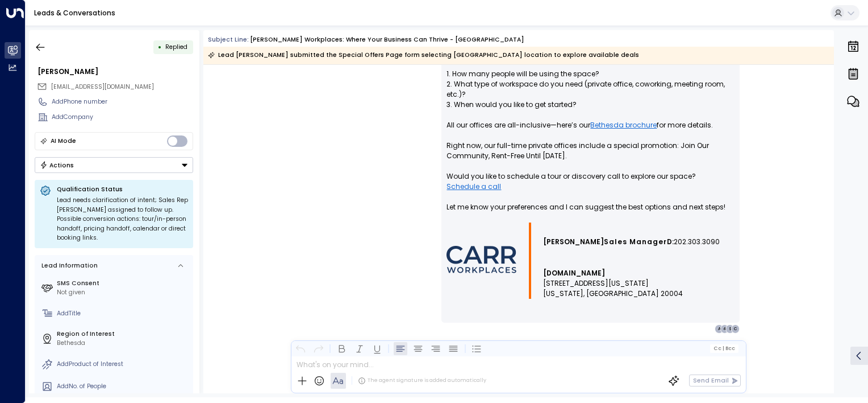 Image resolution: width=868 pixels, height=403 pixels. I want to click on button: Actions, so click(114, 165).